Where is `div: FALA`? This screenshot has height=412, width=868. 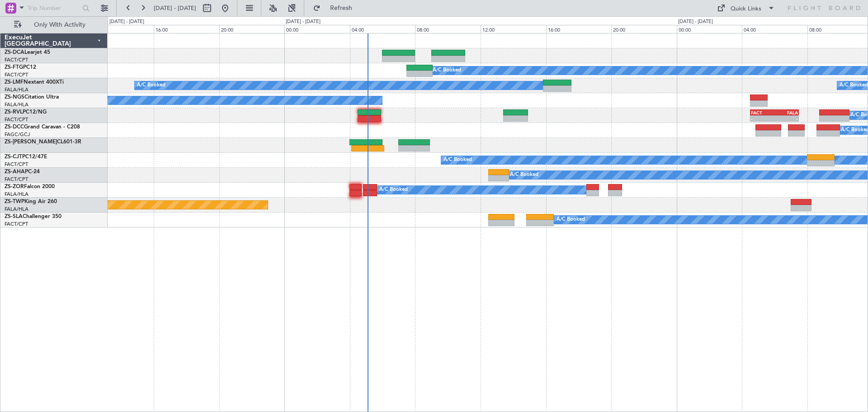
div: FALA is located at coordinates (786, 113).